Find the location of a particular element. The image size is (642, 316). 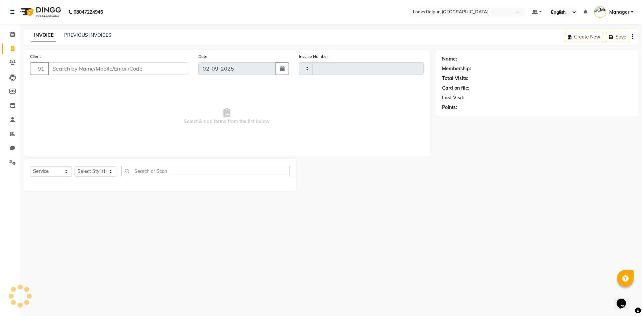

input: Search by Name/Mobile/Email/Code is located at coordinates (118, 69).